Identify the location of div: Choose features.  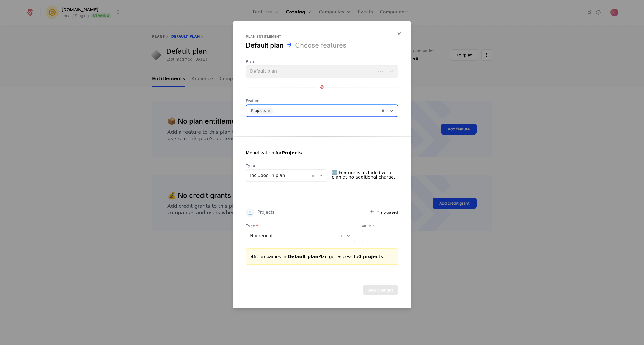
(321, 46).